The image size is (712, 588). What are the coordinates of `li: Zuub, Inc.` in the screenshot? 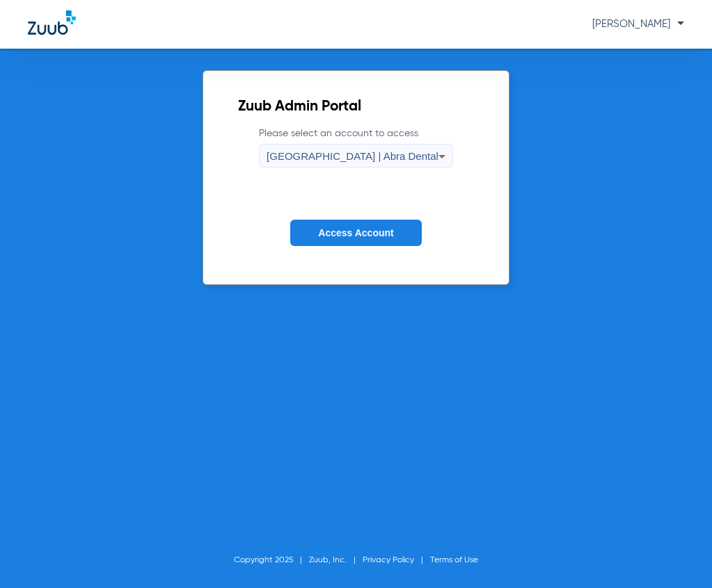 It's located at (335, 560).